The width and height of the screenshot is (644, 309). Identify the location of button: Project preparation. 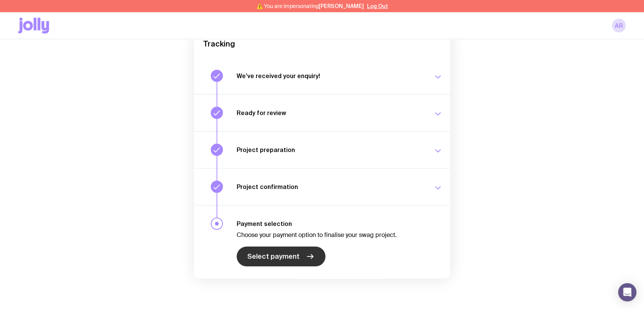
(322, 149).